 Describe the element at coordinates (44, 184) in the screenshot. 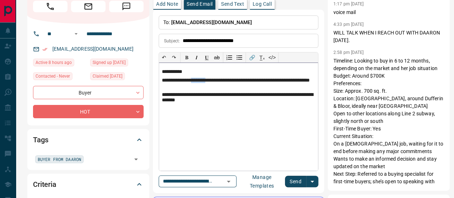

I see `h2: Criteria` at that location.